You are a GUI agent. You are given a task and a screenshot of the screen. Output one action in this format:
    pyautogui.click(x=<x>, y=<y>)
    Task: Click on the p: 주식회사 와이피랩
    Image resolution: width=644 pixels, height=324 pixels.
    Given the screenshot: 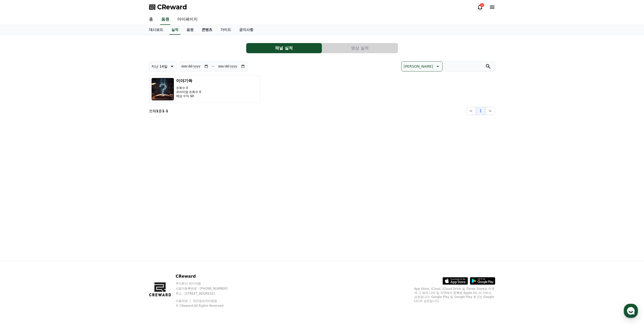 What is the action you would take?
    pyautogui.click(x=207, y=283)
    